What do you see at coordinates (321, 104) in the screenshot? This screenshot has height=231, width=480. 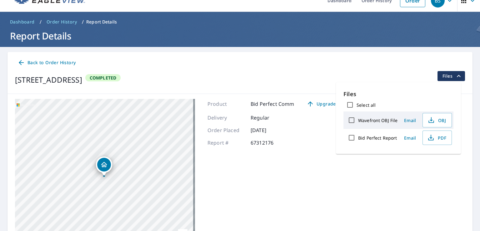 I see `a: Upgrade` at bounding box center [321, 104].